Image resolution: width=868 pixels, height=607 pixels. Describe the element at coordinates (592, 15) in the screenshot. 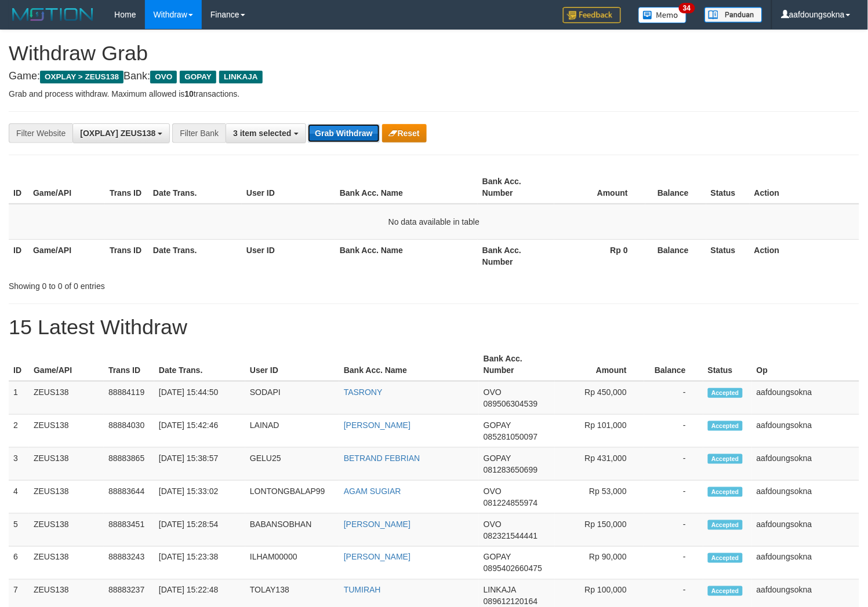

I see `img: Feedback.jpg` at that location.